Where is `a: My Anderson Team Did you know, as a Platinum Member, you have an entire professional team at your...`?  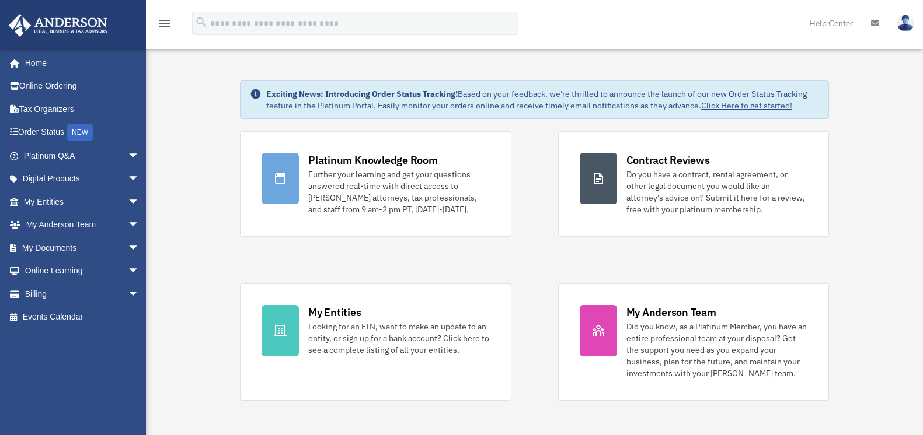 a: My Anderson Team Did you know, as a Platinum Member, you have an entire professional team at your... is located at coordinates (694, 342).